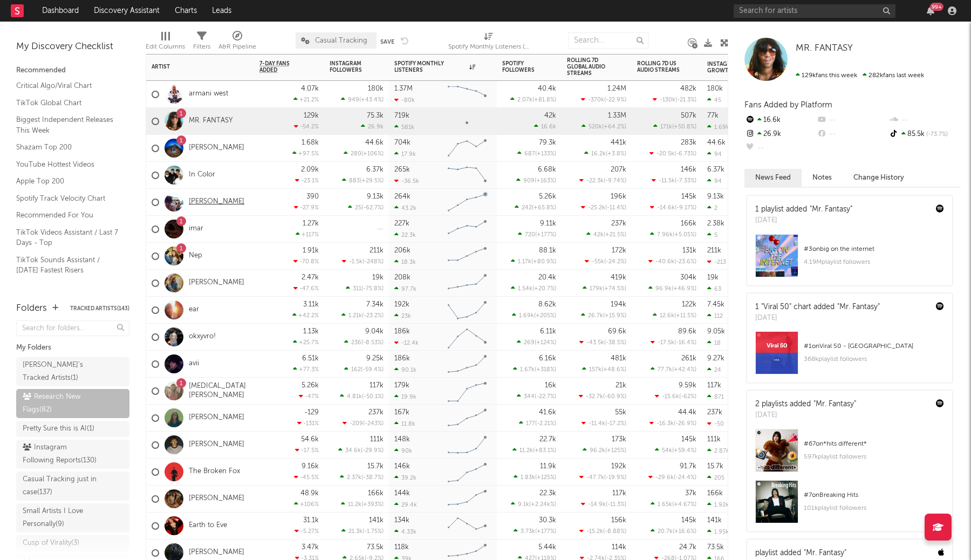  What do you see at coordinates (619, 169) in the screenshot?
I see `div: 207k` at bounding box center [619, 169].